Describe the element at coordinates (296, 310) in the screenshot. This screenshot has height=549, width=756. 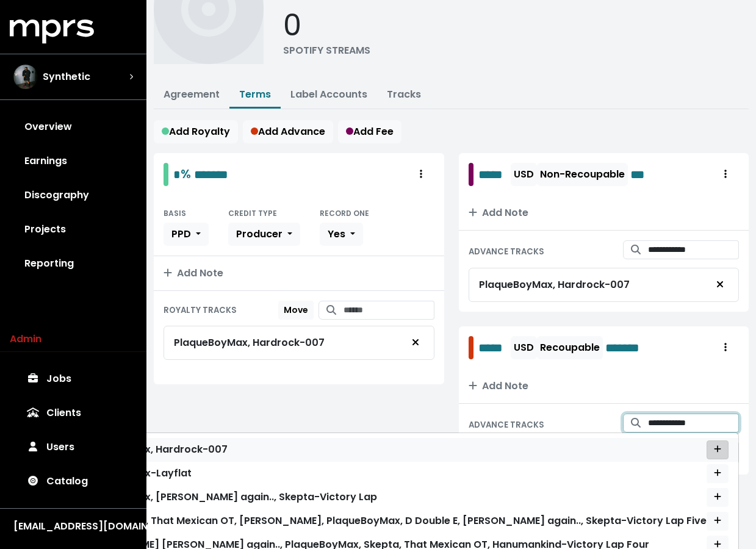
I see `button: Move` at that location.